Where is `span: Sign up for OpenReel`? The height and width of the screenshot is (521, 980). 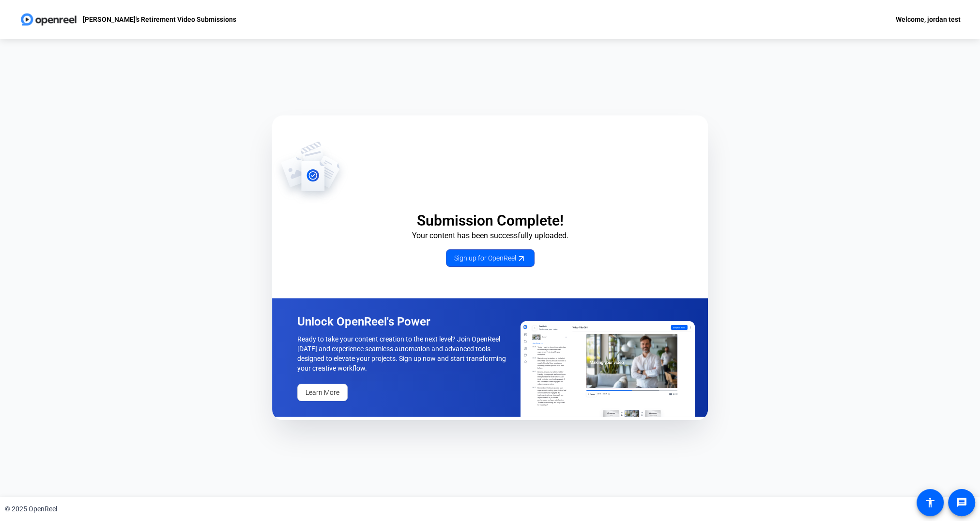 span: Sign up for OpenReel is located at coordinates (490, 258).